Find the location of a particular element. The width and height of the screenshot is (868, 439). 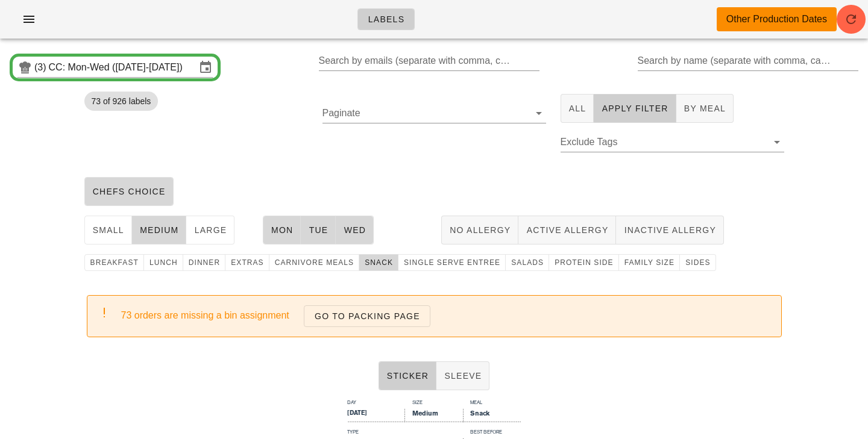

button: medium is located at coordinates (159, 230).